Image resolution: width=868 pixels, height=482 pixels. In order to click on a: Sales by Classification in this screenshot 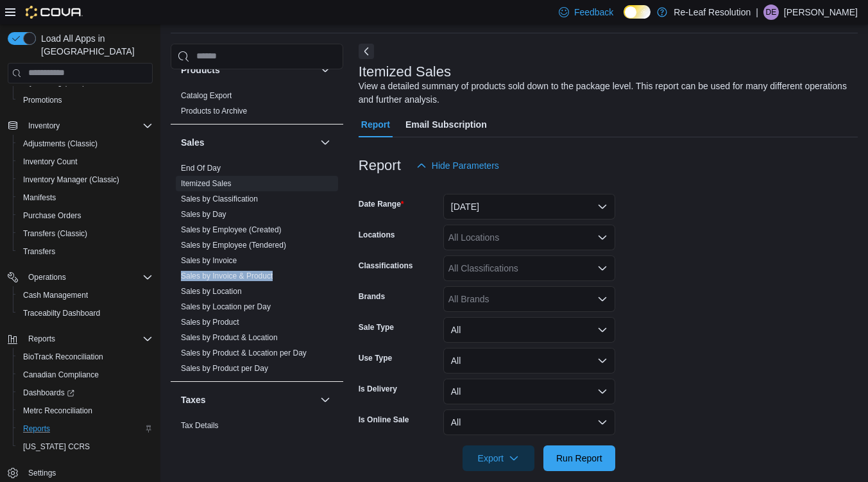, I will do `click(220, 199)`.